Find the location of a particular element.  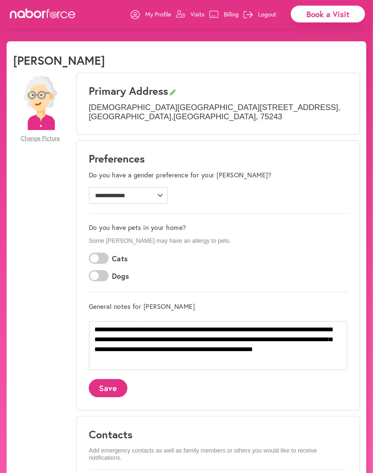

label: Cats is located at coordinates (120, 259).